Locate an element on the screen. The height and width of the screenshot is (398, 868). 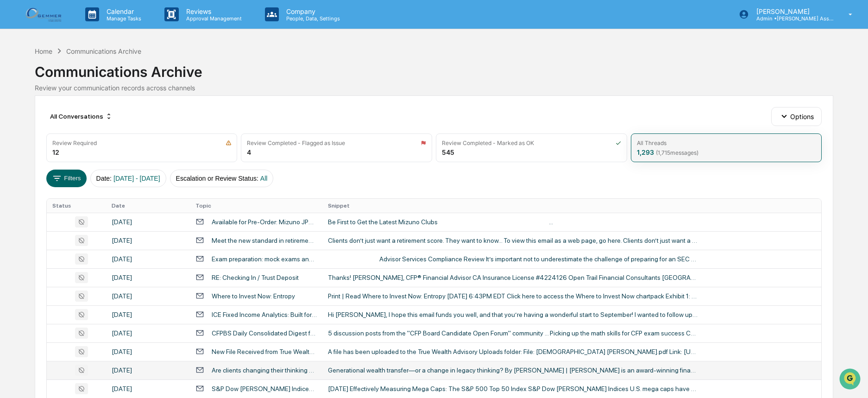
span: Attestations is located at coordinates (95, 194).